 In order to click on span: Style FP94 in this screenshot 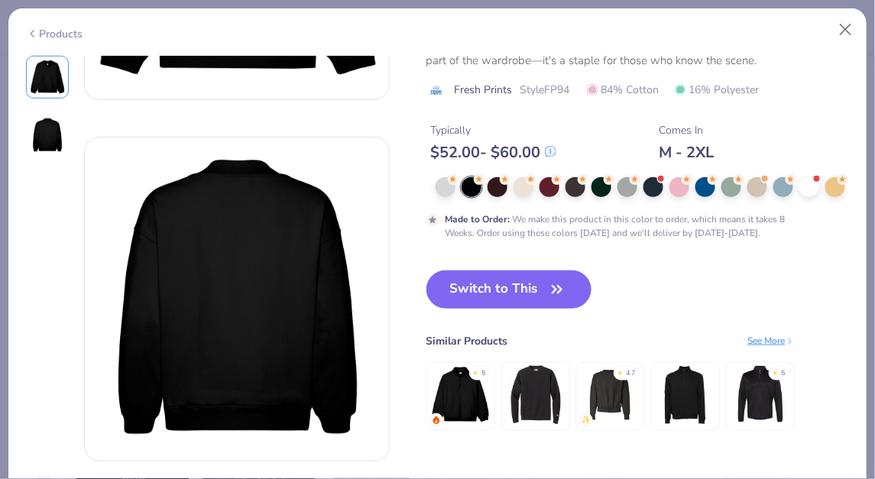, I will do `click(545, 89)`.